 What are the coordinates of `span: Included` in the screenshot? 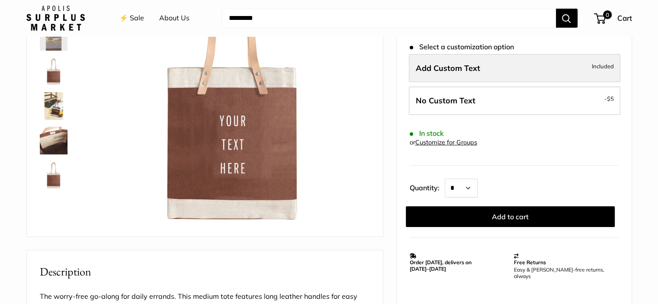 It's located at (603, 66).